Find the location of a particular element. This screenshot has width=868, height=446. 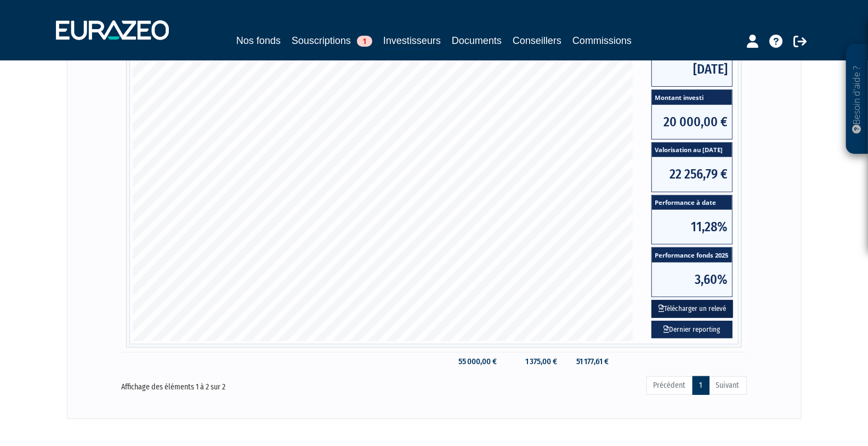

a: Commissions is located at coordinates (602, 40).